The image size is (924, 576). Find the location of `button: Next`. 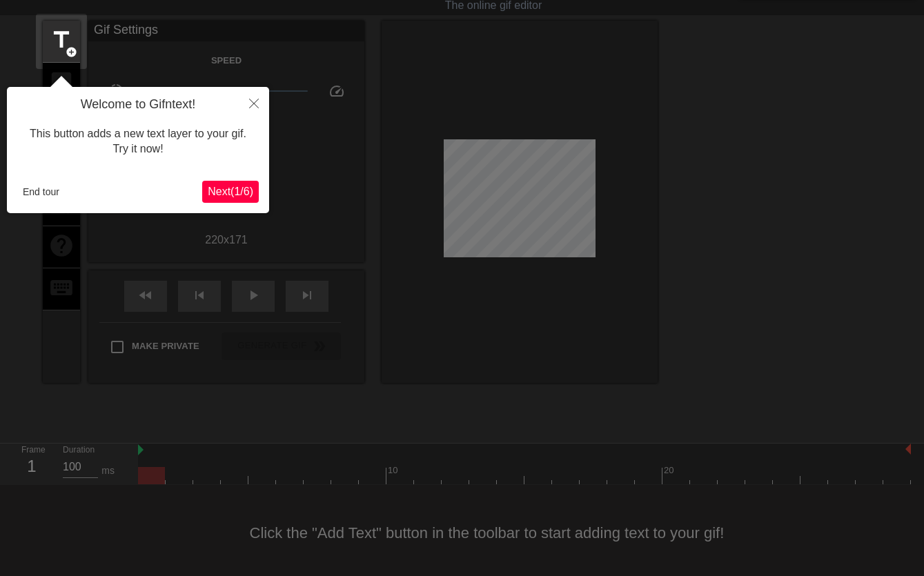

button: Next is located at coordinates (231, 192).